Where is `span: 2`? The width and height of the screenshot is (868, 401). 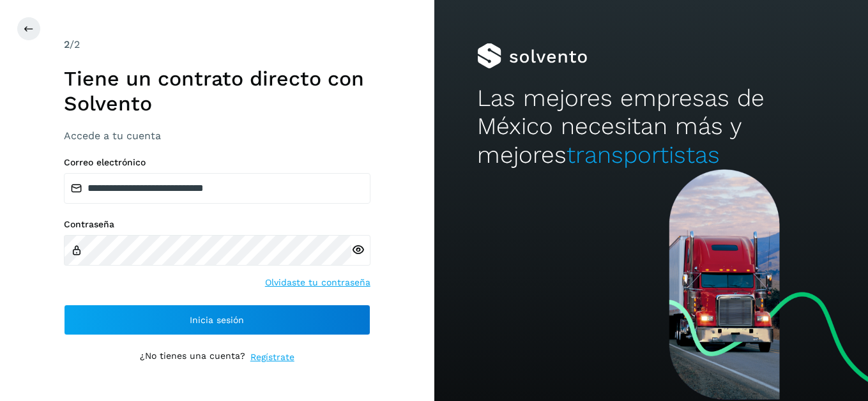
span: 2 is located at coordinates (66, 44).